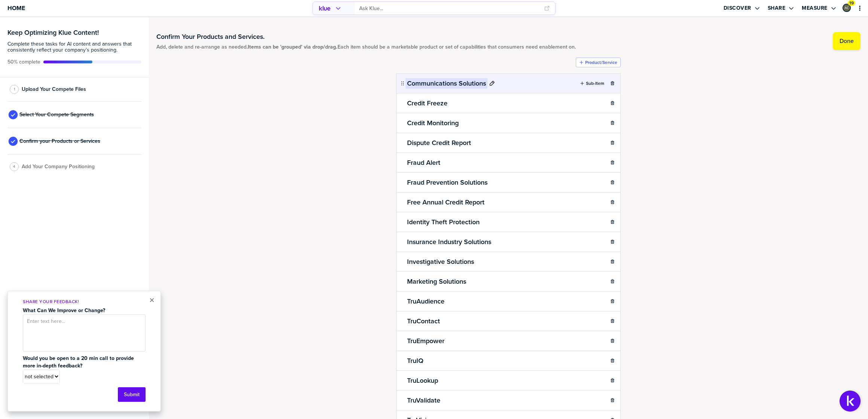 This screenshot has width=868, height=419. What do you see at coordinates (423, 321) in the screenshot?
I see `h2: TruContact` at bounding box center [423, 321].